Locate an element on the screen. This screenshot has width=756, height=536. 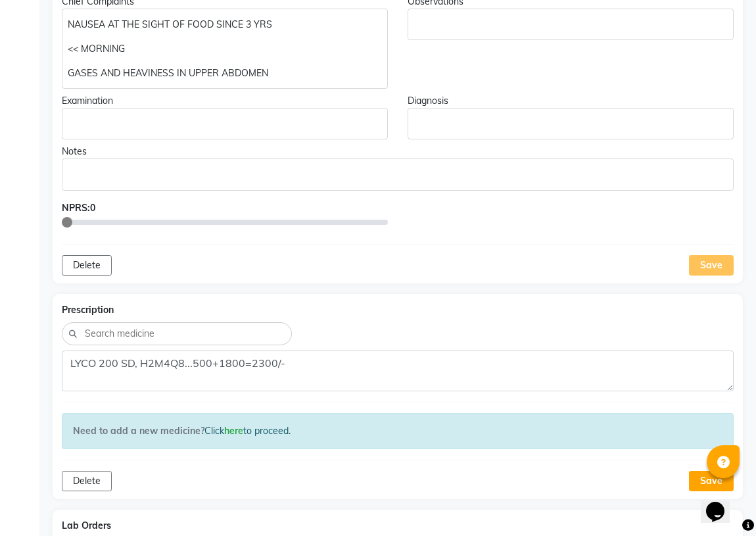
p: GASES AND HEAVINESS IN UPPER ABDOMEN is located at coordinates (224, 73).